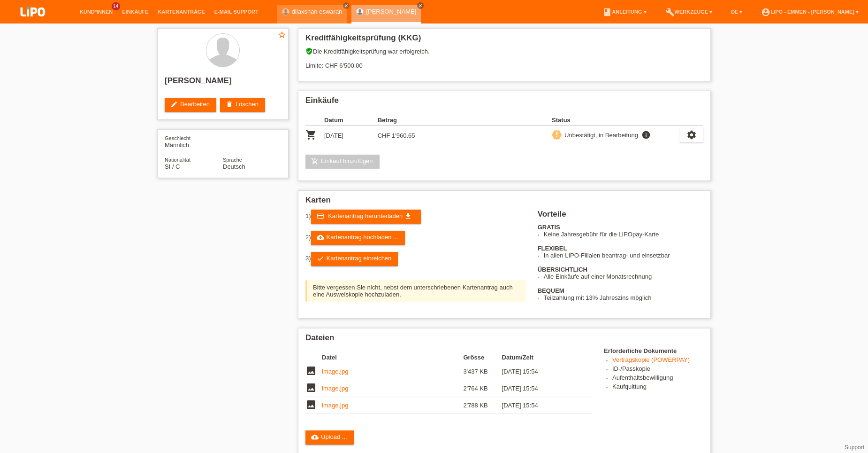  I want to click on h2: Vorteile, so click(620, 217).